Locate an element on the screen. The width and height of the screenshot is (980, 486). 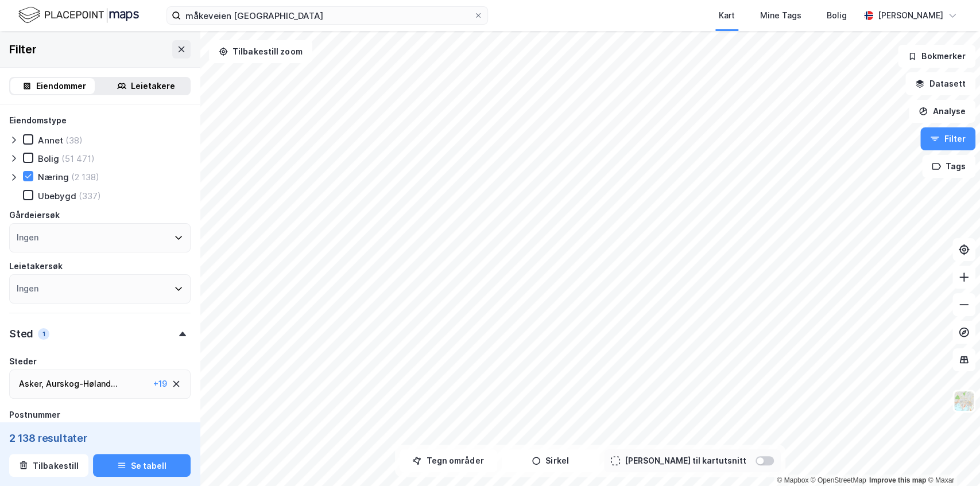
input: Søk på adresse, matrikkel, gårdeiere, leietakere eller personer is located at coordinates (327, 16).